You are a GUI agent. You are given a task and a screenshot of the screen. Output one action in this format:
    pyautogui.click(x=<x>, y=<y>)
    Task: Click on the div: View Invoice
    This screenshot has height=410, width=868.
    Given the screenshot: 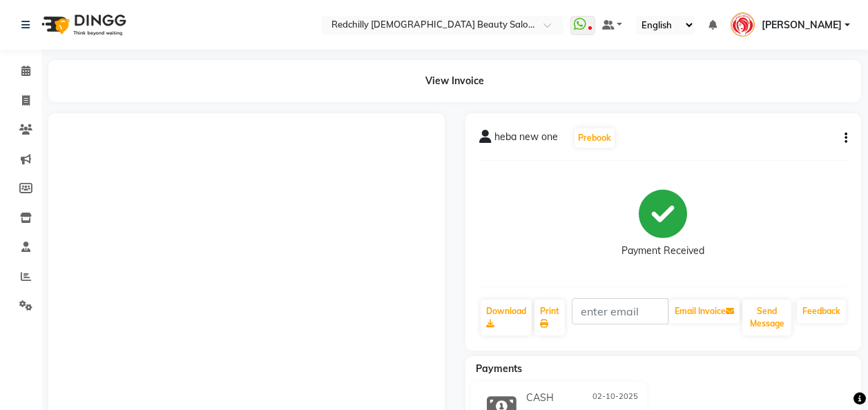 What is the action you would take?
    pyautogui.click(x=454, y=81)
    